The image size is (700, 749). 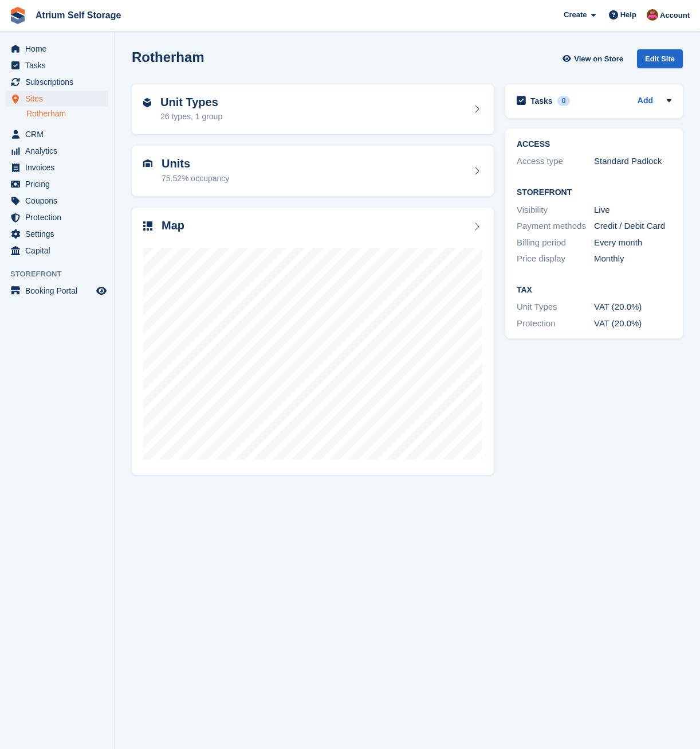 I want to click on div: Access type, so click(x=555, y=161).